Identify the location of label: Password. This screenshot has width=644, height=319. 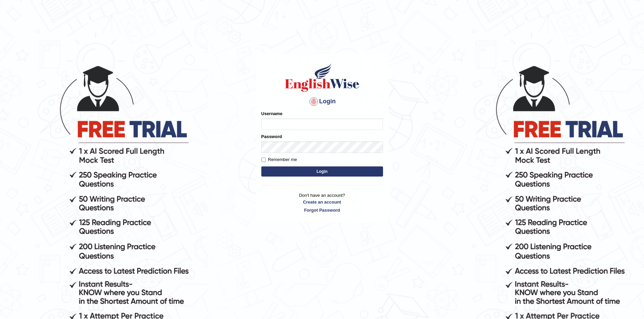
(271, 136).